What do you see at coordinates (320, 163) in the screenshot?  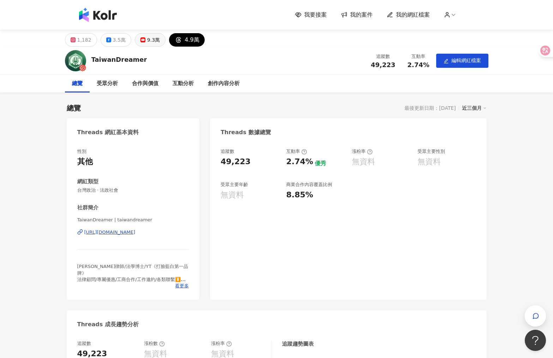 I see `div: 優秀` at bounding box center [320, 163].